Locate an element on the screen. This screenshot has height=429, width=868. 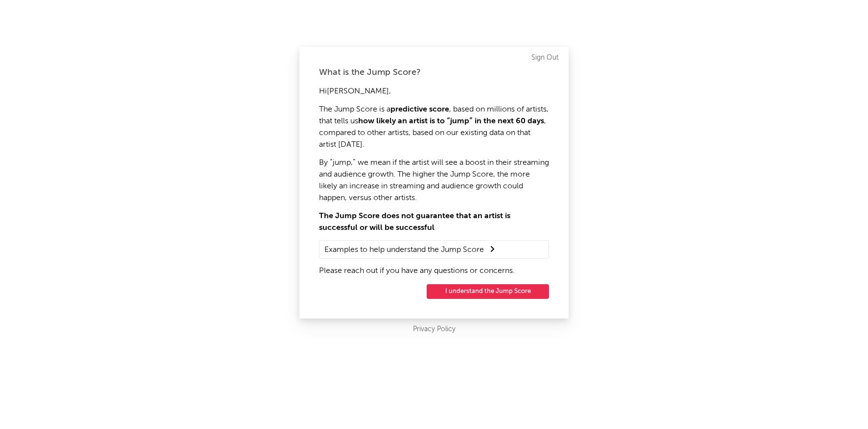
strong: predictive score is located at coordinates (420, 109).